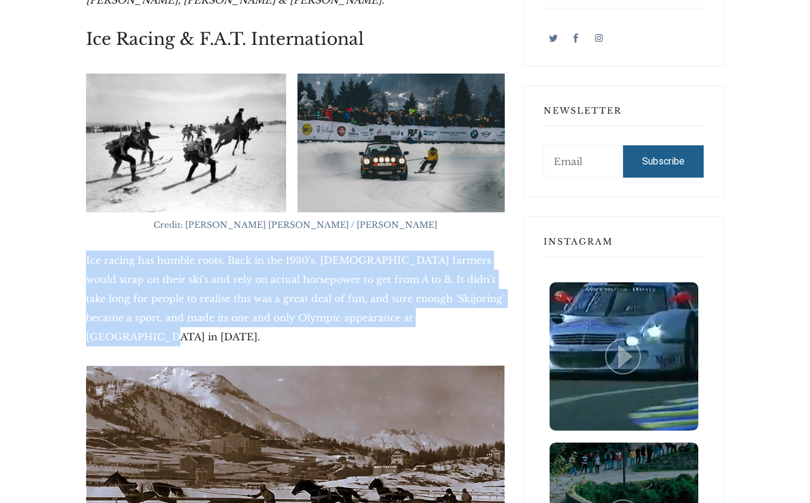  I want to click on a: Instagram, so click(599, 37).